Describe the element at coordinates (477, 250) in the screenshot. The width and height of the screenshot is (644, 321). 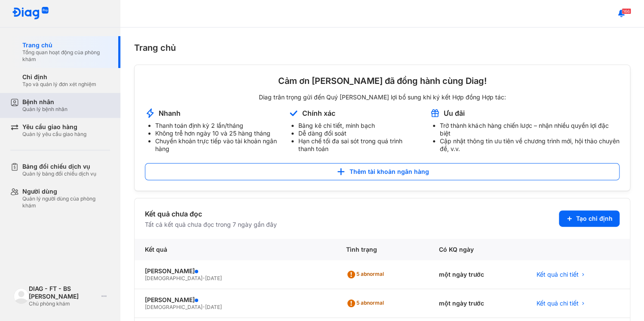
I see `div: Có KQ ngày` at that location.